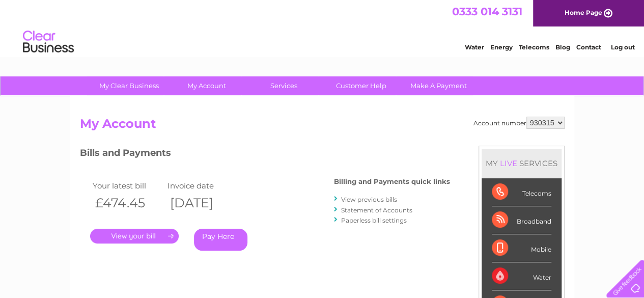  Describe the element at coordinates (534, 47) in the screenshot. I see `a: Telecoms` at that location.